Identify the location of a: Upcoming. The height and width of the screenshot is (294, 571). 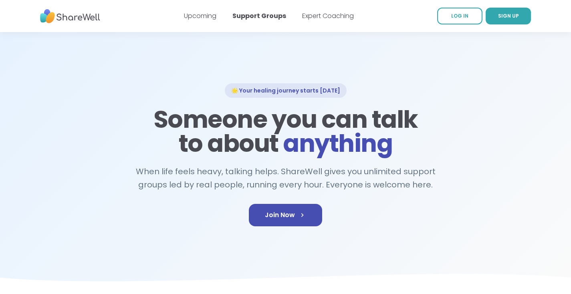
(200, 16).